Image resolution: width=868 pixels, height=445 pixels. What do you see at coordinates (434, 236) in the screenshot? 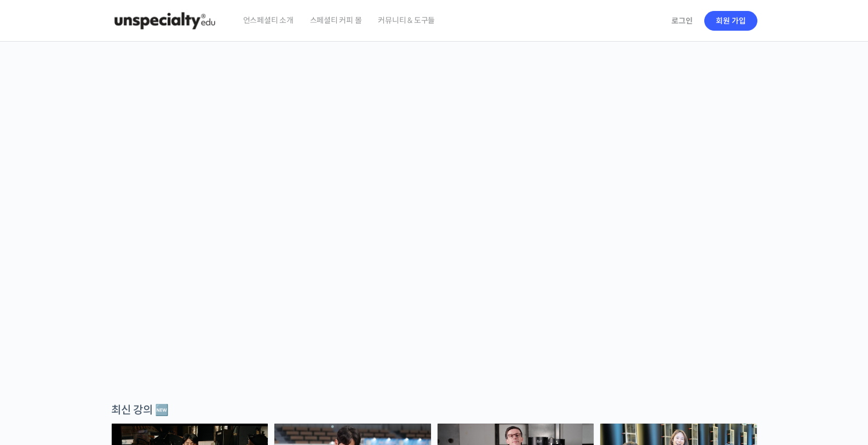
I see `p: 시간과 장소에 구애받지 않고, 검증된 커리큘럼으로` at bounding box center [434, 236].